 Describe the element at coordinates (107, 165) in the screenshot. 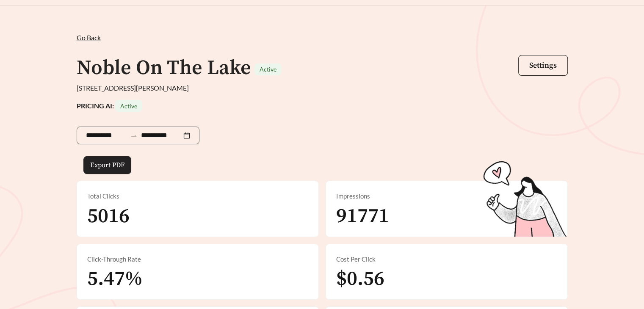

I see `button: Export PDF` at that location.